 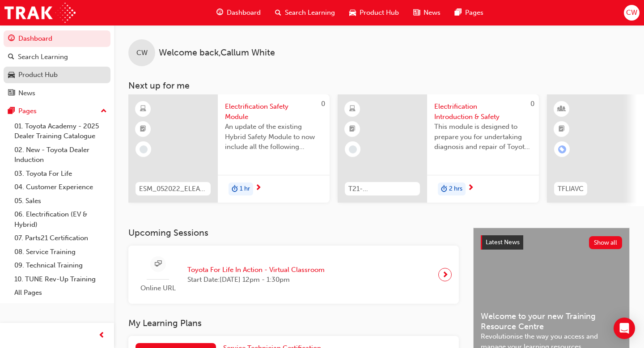 What do you see at coordinates (273, 111) in the screenshot?
I see `span: Electrification Safety Module` at bounding box center [273, 111].